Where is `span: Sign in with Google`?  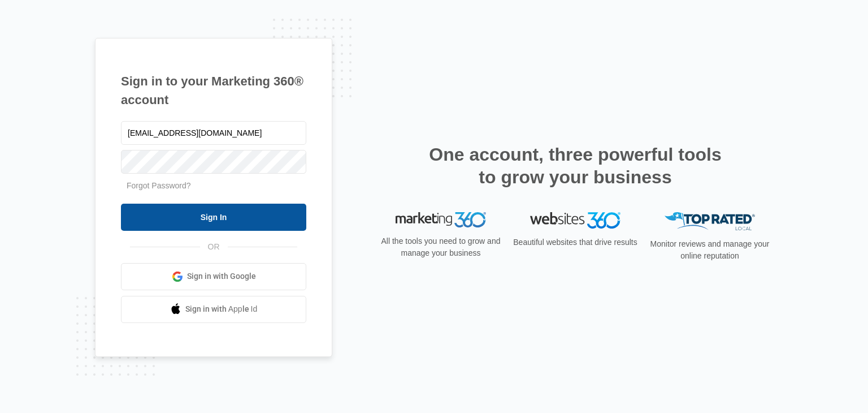
span: Sign in with Google is located at coordinates (222, 276).